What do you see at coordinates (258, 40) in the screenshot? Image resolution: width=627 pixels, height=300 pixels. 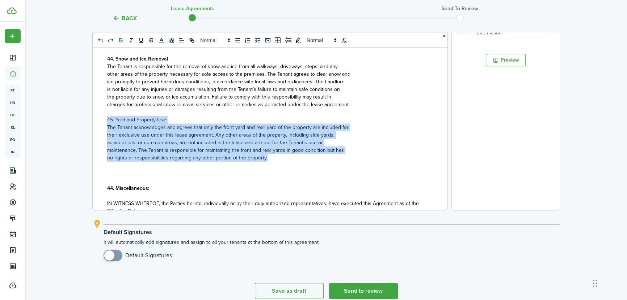 I see `button: list: check` at bounding box center [258, 40].